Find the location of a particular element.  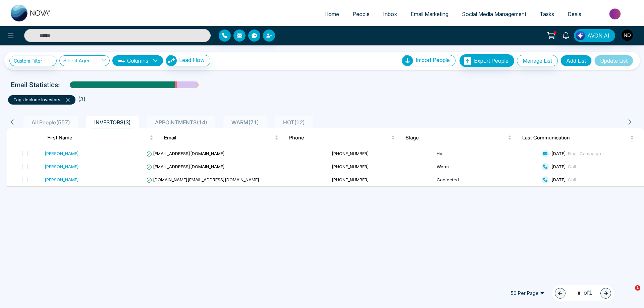

span: 1 is located at coordinates (638, 288).